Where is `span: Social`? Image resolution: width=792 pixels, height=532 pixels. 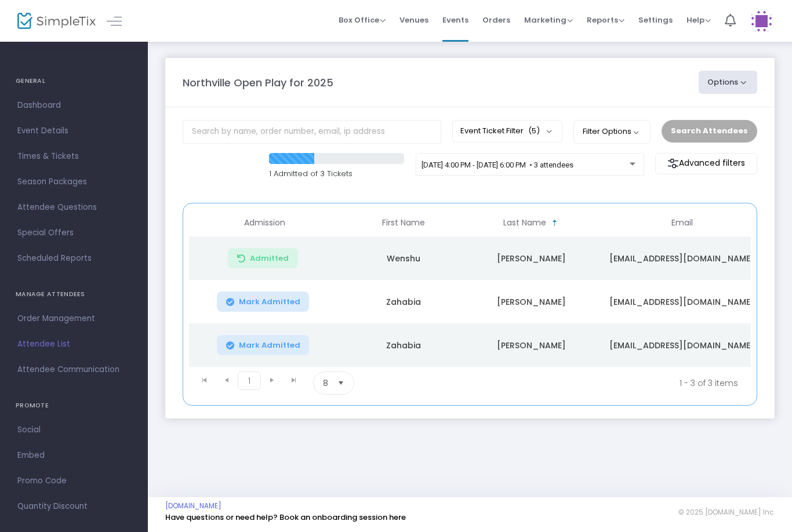
span: Social is located at coordinates (73, 430).